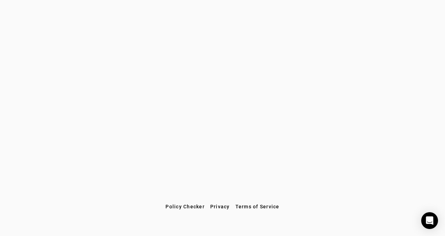 Image resolution: width=445 pixels, height=236 pixels. Describe the element at coordinates (220, 206) in the screenshot. I see `button: Privacy` at that location.